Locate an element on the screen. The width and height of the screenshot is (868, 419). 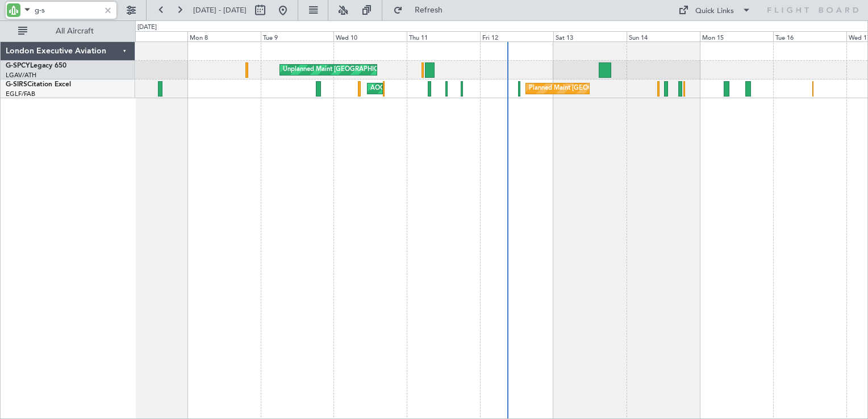
div: Mon 15 is located at coordinates (736, 36).